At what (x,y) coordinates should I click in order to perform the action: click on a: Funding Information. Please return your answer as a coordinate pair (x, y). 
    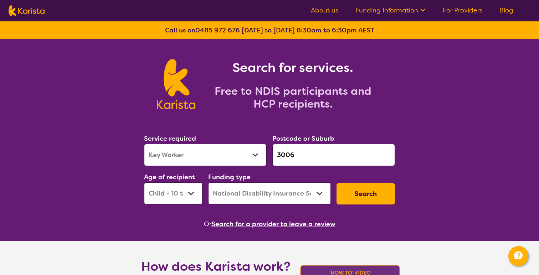
    Looking at the image, I should click on (391, 10).